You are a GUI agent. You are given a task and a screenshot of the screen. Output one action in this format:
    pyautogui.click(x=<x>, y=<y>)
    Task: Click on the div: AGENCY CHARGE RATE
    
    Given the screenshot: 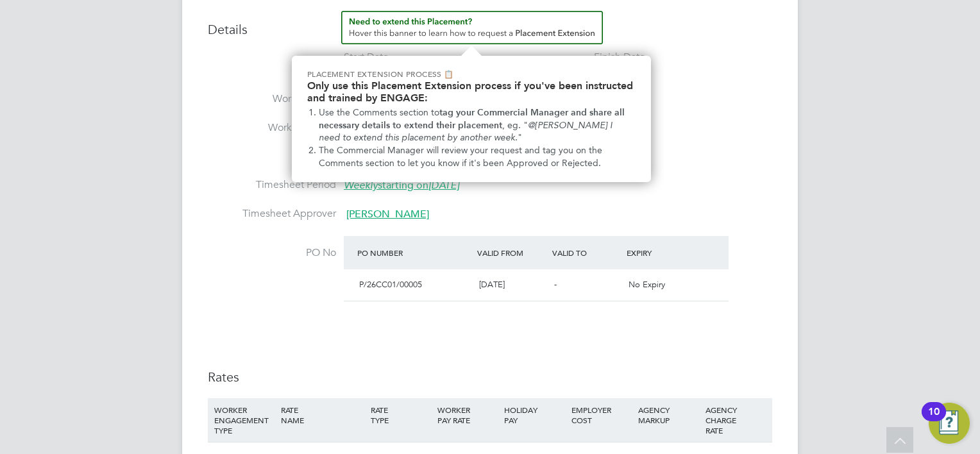 What is the action you would take?
    pyautogui.click(x=735, y=420)
    